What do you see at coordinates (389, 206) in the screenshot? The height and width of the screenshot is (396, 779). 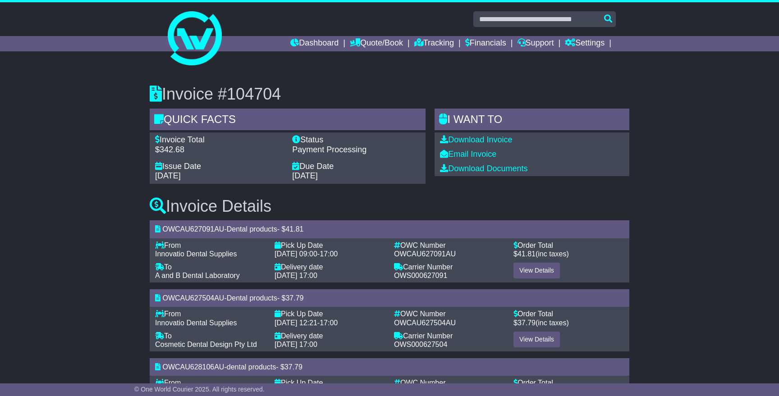 I see `h3: Invoice Details` at bounding box center [389, 206].